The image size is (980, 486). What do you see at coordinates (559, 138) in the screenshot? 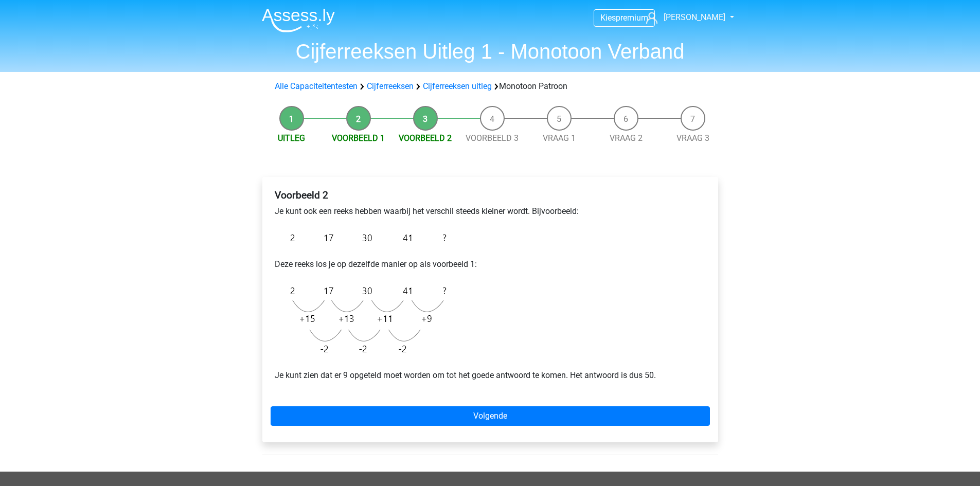
I see `a: Vraag 1` at bounding box center [559, 138].